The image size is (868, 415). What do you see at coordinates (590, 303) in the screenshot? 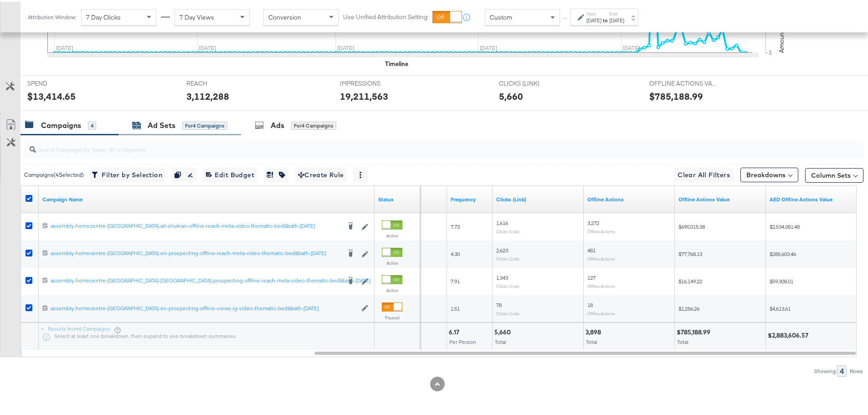
I see `span: 18` at bounding box center [590, 303].